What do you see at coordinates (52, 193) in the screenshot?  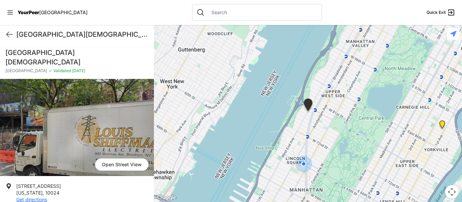 I see `span: 10024` at bounding box center [52, 193].